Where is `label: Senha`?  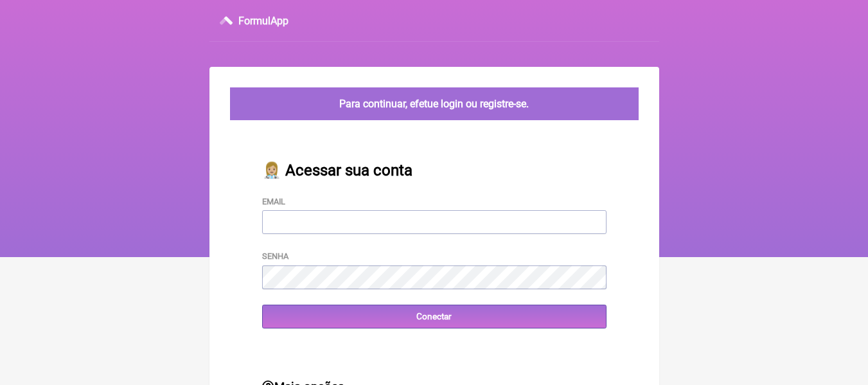
label: Senha is located at coordinates (275, 255).